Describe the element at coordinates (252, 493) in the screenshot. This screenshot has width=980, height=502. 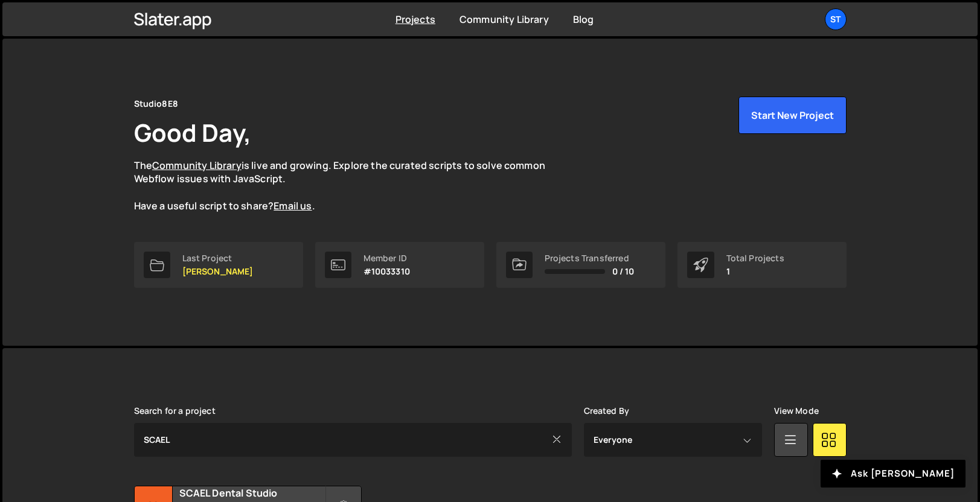
I see `h2: SCAEL Dental Studio` at that location.